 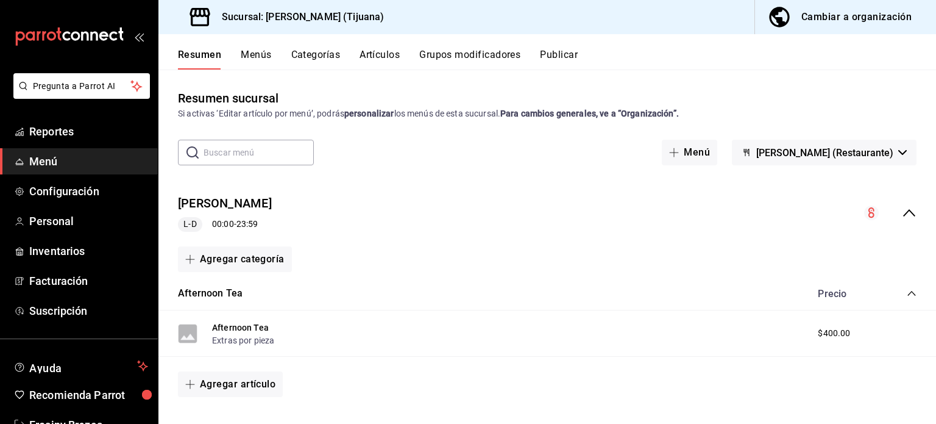 I want to click on span: Personal, so click(x=88, y=221).